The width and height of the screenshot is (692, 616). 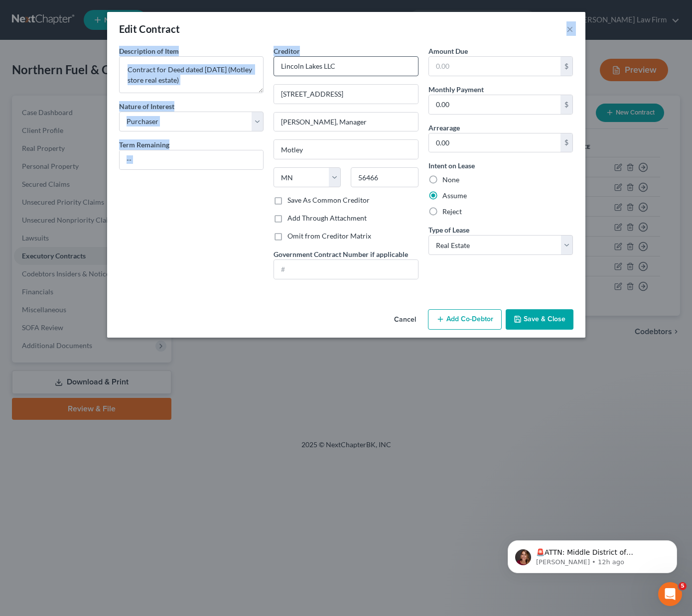 What do you see at coordinates (30, 38) in the screenshot?
I see `img: Profile image for Katie` at bounding box center [30, 38].